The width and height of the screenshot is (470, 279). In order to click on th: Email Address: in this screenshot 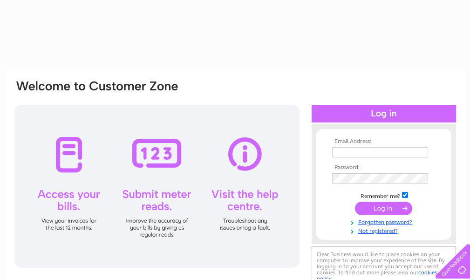, I will do `click(384, 142)`.